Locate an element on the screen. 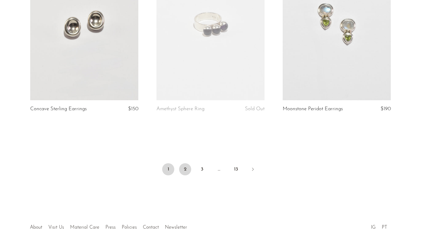  a: Policies is located at coordinates (129, 227).